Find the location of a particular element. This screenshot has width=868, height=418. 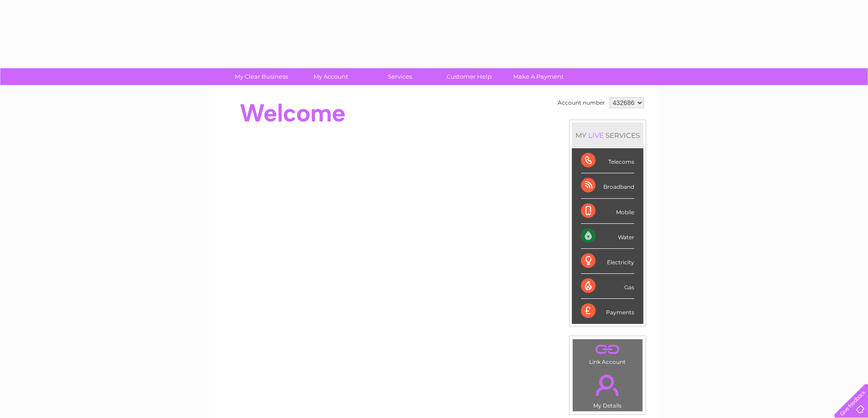

a: My Account is located at coordinates (330, 76).